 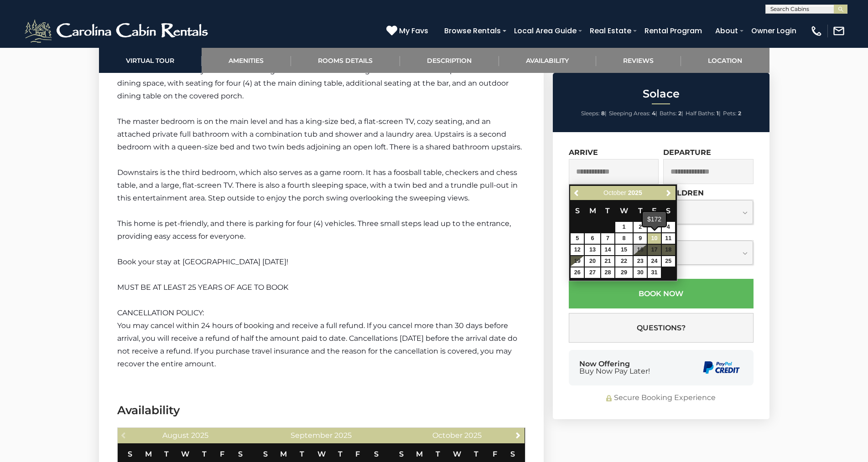 What do you see at coordinates (629, 113) in the screenshot?
I see `span: Sleeping Areas:` at bounding box center [629, 113].